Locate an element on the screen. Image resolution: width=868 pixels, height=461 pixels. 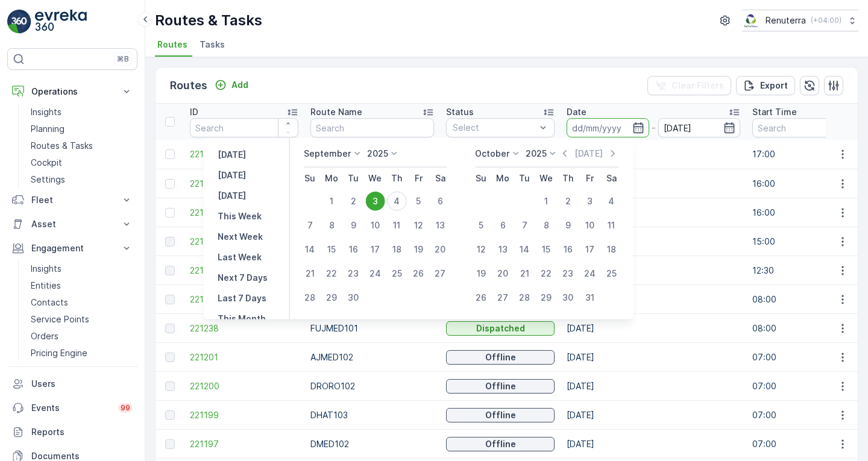
p: Orders is located at coordinates (45, 337).